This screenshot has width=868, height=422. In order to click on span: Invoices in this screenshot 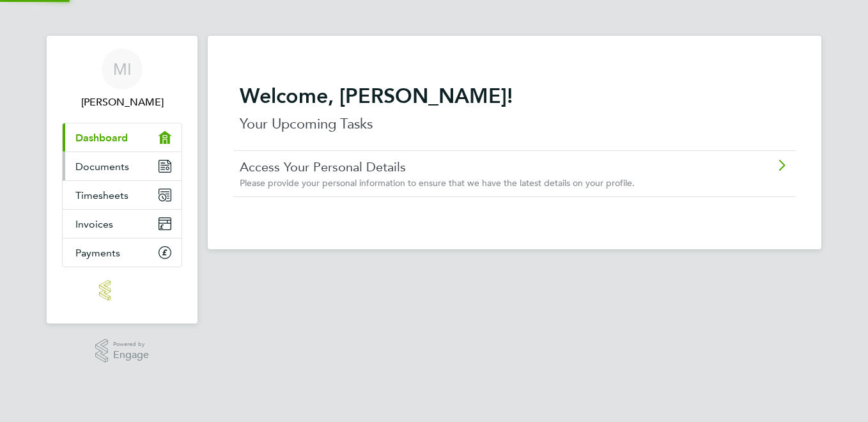, I will do `click(94, 224)`.